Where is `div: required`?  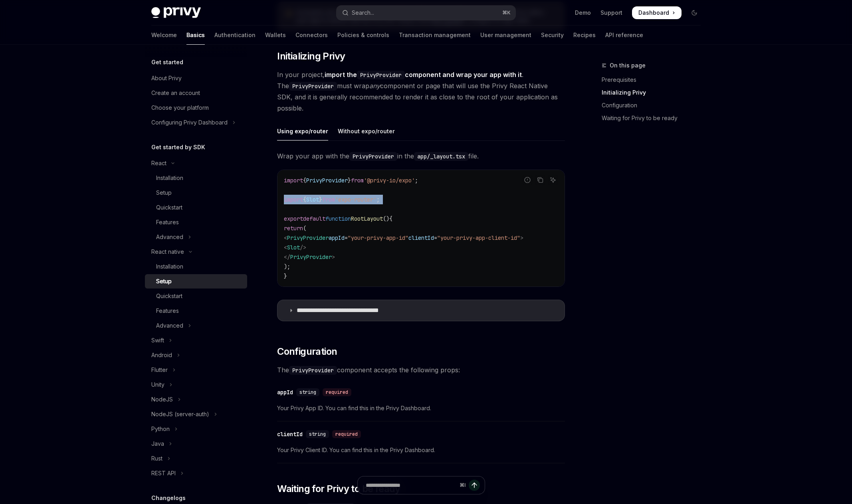
div: required is located at coordinates (347, 434).